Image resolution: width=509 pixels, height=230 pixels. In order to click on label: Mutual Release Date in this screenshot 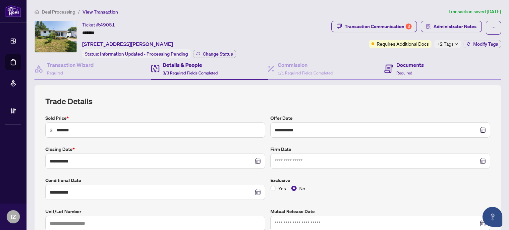, I will do `click(380, 212)`.